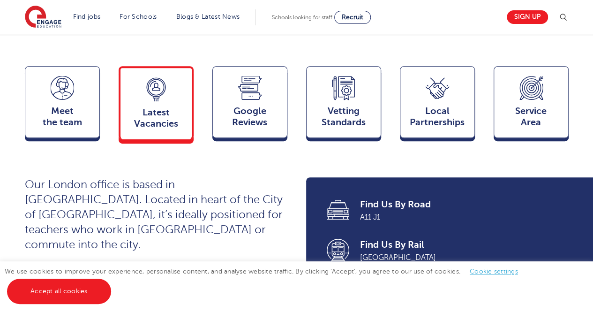 The image size is (593, 312). I want to click on a: ServiceArea, so click(531, 104).